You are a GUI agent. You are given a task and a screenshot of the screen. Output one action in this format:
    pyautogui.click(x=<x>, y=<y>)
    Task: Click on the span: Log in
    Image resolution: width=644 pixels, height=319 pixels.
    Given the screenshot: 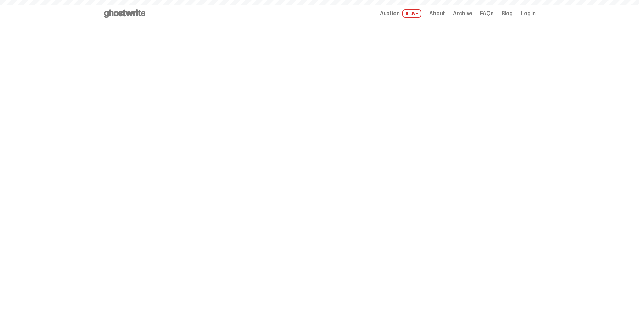 What is the action you would take?
    pyautogui.click(x=528, y=14)
    